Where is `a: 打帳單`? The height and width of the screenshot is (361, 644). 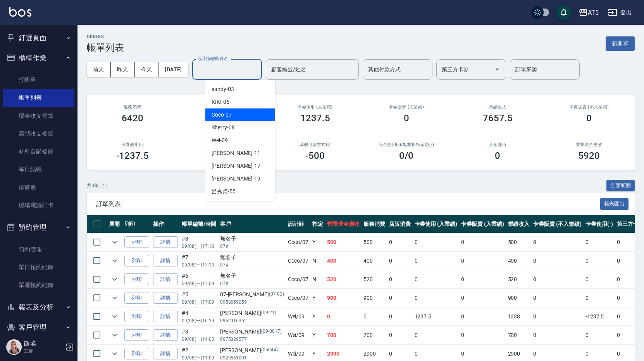 a: 打帳單 is located at coordinates (39, 80).